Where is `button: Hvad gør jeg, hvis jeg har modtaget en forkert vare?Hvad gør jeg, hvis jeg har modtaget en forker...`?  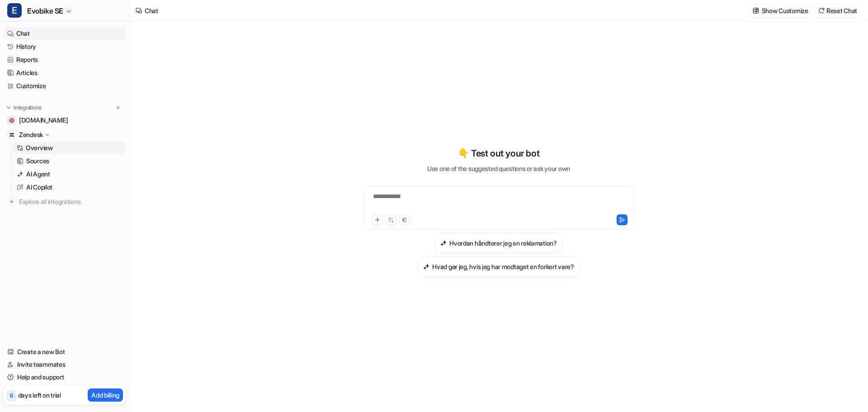 button: Hvad gør jeg, hvis jeg har modtaget en forkert vare?Hvad gør jeg, hvis jeg har modtaget en forker... is located at coordinates (498, 266).